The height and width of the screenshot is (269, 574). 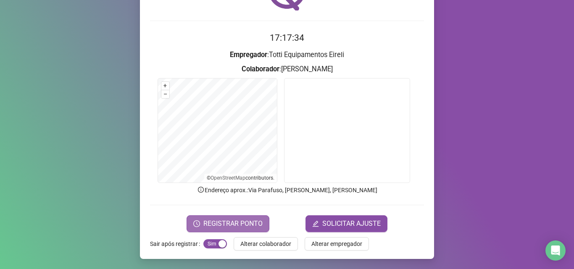 I want to click on span: info-circle, so click(x=201, y=190).